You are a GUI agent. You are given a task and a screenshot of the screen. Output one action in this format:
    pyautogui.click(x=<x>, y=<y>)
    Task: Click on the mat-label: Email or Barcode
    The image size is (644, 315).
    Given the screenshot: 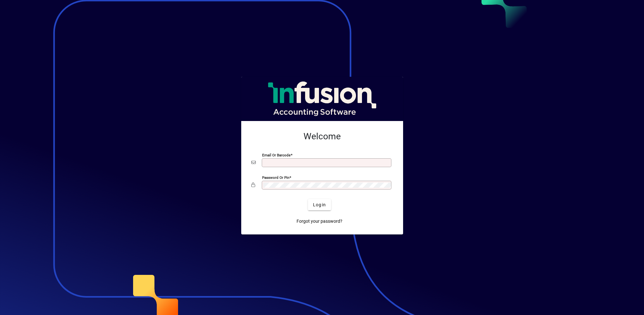 What is the action you would take?
    pyautogui.click(x=276, y=155)
    